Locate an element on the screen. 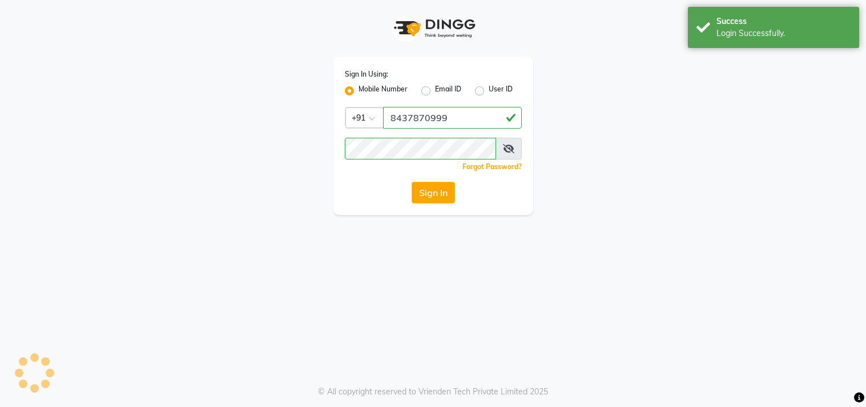 This screenshot has width=866, height=407. label: Mobile Number is located at coordinates (383, 91).